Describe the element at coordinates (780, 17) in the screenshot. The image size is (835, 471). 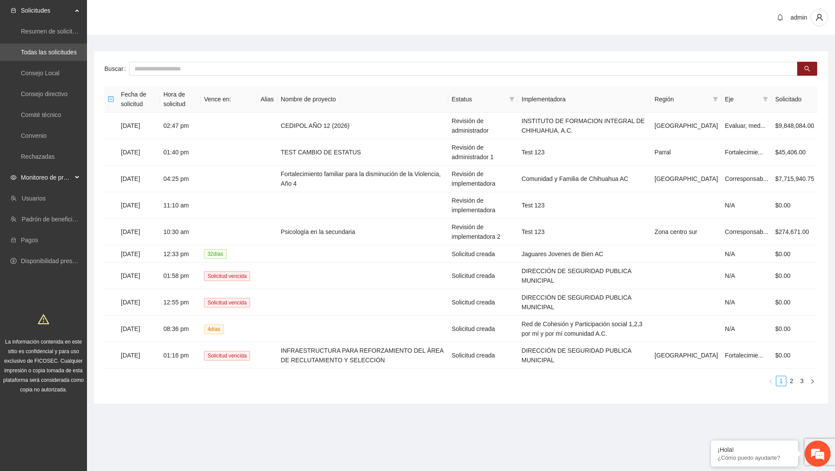
I see `span: bell` at that location.